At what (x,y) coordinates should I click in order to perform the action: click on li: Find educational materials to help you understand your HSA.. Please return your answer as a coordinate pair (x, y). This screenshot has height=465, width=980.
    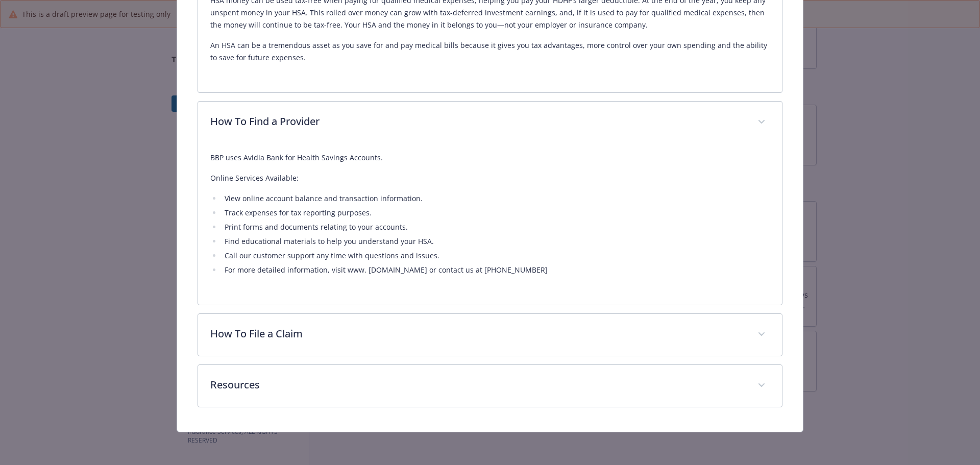
    Looking at the image, I should click on (496, 241).